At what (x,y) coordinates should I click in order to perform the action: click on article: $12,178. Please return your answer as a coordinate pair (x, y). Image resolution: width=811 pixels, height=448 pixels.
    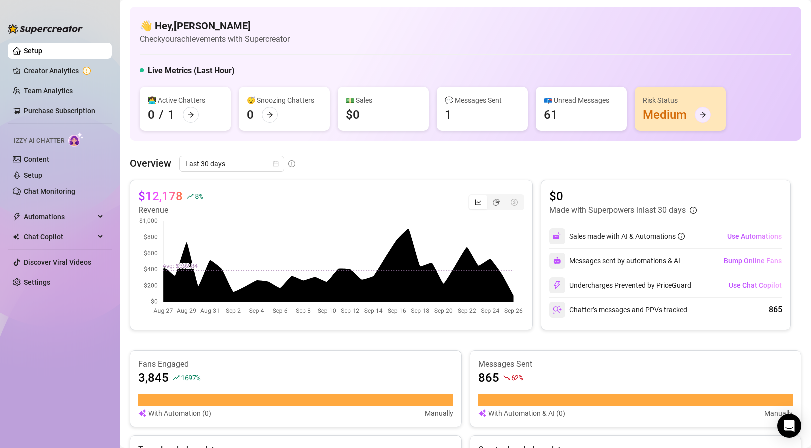
    Looking at the image, I should click on (160, 196).